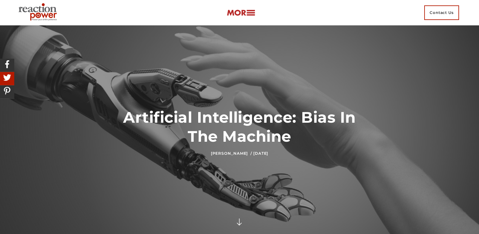  What do you see at coordinates (241, 13) in the screenshot?
I see `img: more-btn.png` at bounding box center [241, 13].